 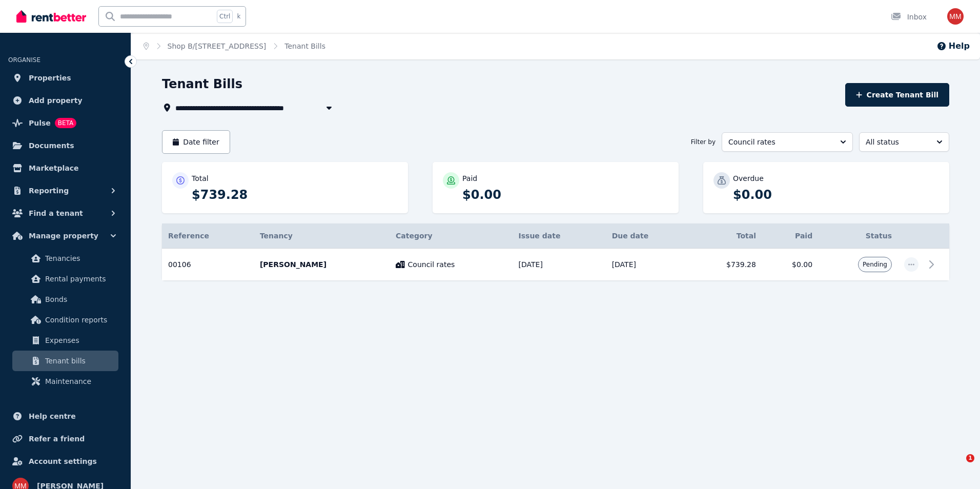 I want to click on a: Condition reports, so click(x=65, y=320).